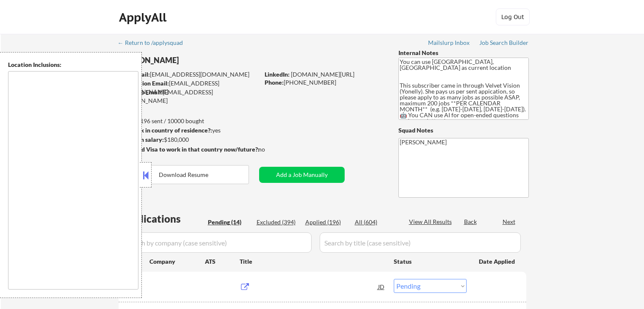 The image size is (644, 309). I want to click on a: ← Return to /applysquad, so click(154, 43).